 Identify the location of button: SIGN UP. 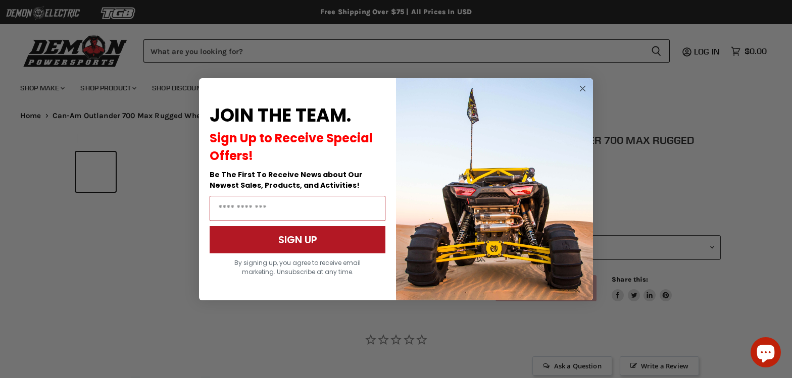
(298, 240).